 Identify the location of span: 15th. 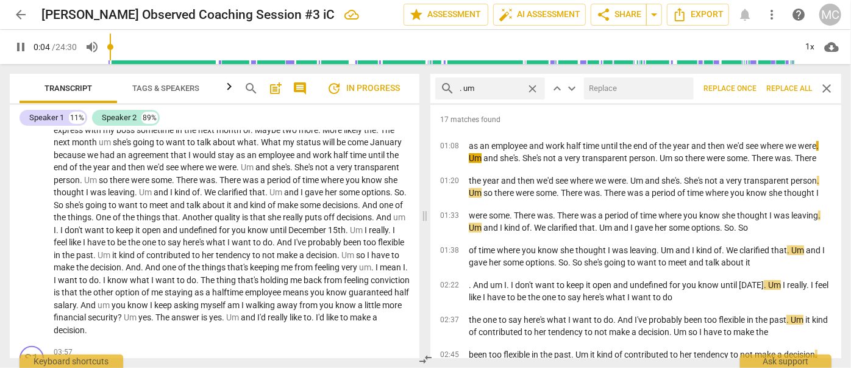
(337, 230).